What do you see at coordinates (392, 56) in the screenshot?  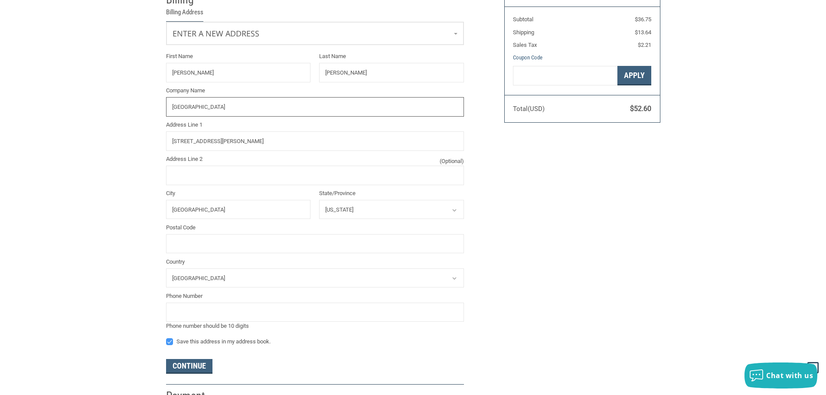 I see `label: Last Name` at bounding box center [392, 56].